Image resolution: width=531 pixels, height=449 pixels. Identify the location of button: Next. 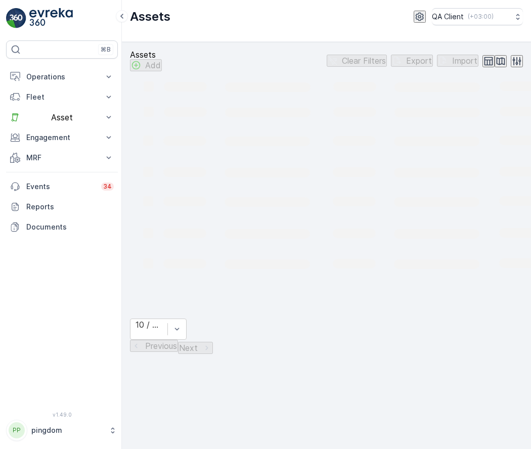
(195, 348).